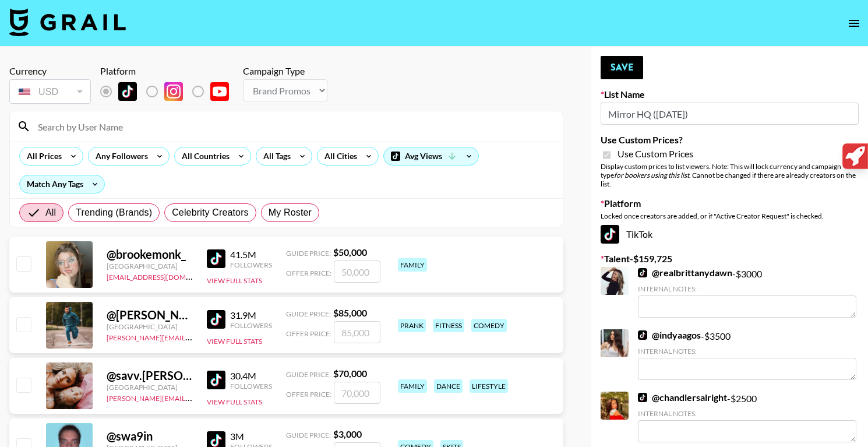  What do you see at coordinates (685, 273) in the screenshot?
I see `a: @realbrittanydawn` at bounding box center [685, 273].